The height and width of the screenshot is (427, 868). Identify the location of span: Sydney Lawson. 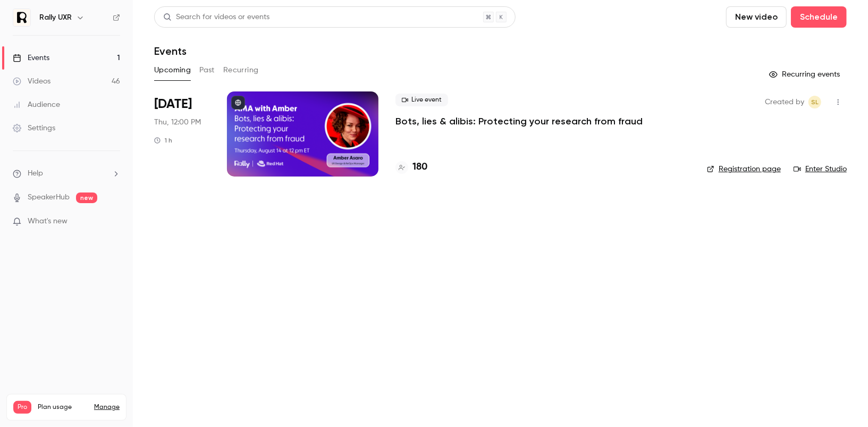
(815, 102).